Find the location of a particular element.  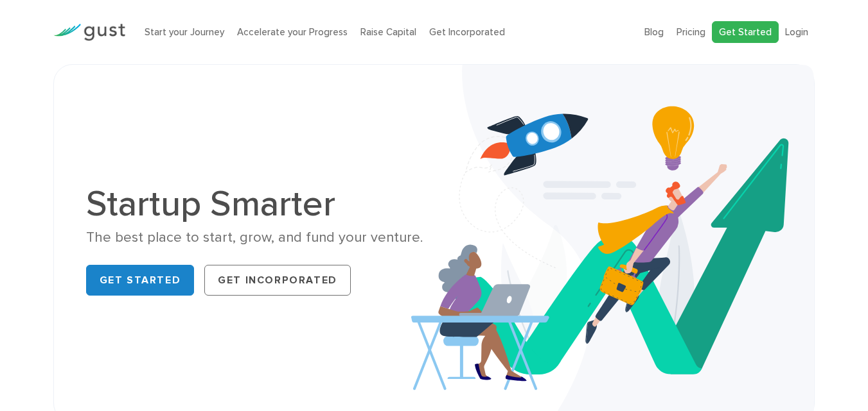

div: The best place to start, grow, and fund your venture. is located at coordinates (255, 237).